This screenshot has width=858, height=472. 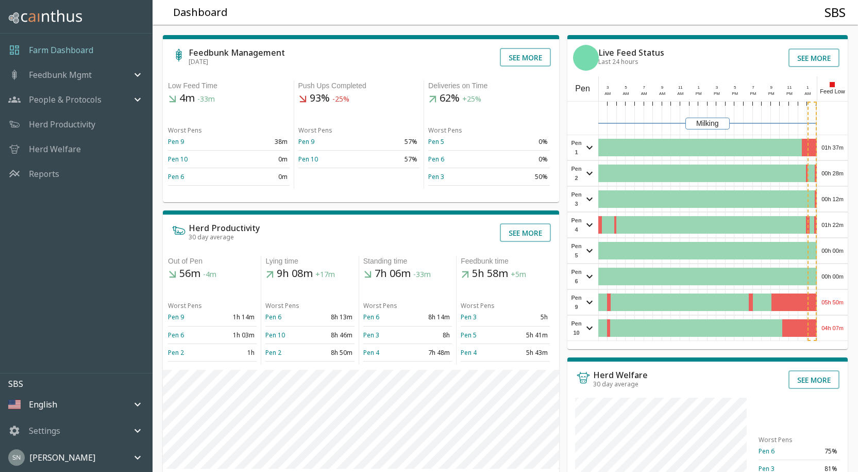 What do you see at coordinates (359, 86) in the screenshot?
I see `div: Push Ups Completed` at bounding box center [359, 86].